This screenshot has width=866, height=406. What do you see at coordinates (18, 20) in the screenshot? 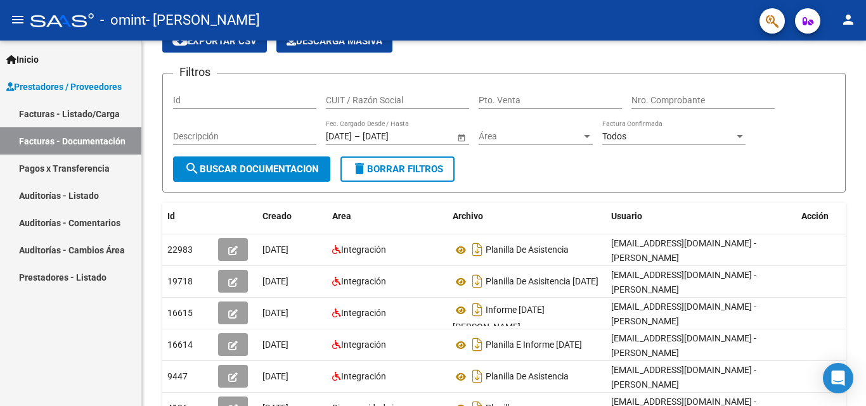
I see `mat-icon: menu` at bounding box center [18, 20].